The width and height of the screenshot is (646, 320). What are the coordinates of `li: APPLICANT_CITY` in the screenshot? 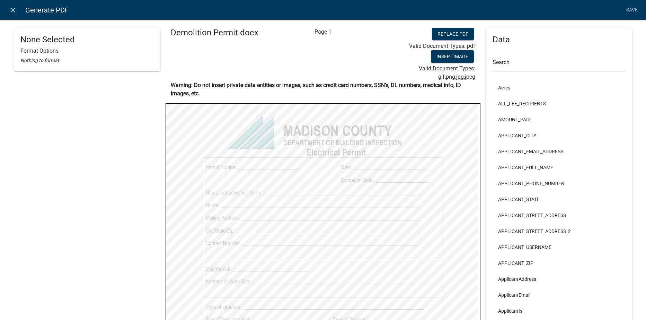 It's located at (559, 136).